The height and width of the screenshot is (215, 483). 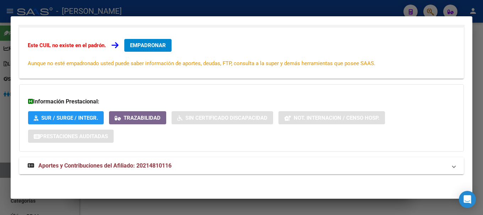 What do you see at coordinates (241, 53) in the screenshot?
I see `div: Datos de Empadronamiento` at bounding box center [241, 53].